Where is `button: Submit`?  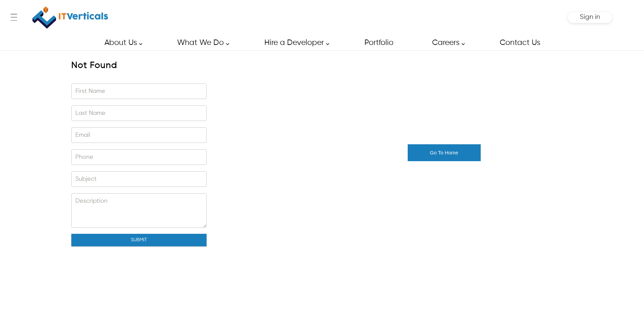
button: Submit is located at coordinates (139, 240).